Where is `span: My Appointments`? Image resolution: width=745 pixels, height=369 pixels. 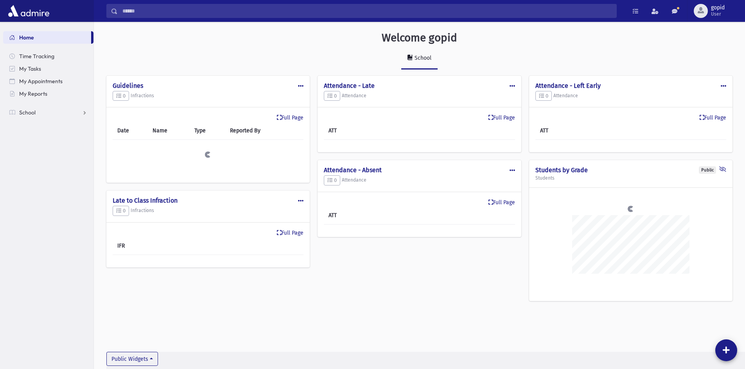 span: My Appointments is located at coordinates (41, 81).